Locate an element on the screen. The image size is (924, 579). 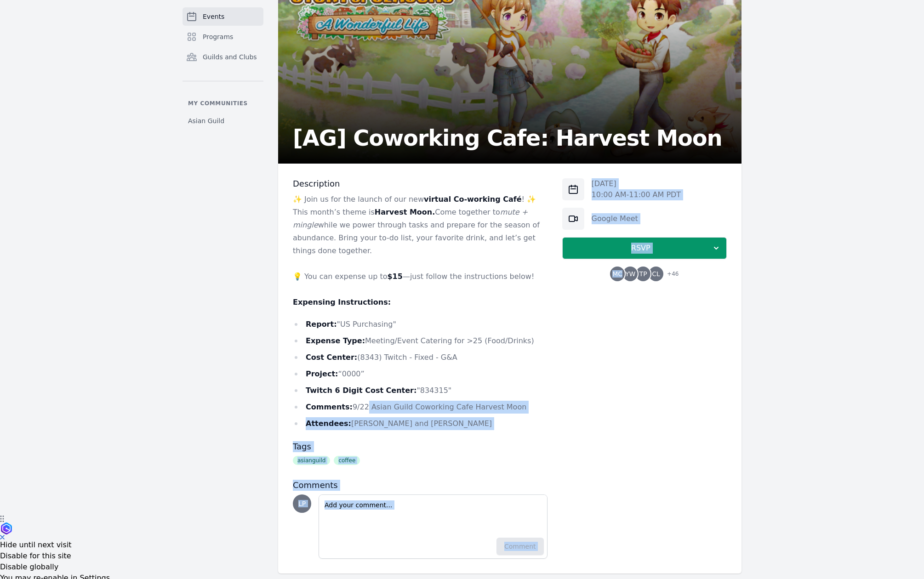
p: ✨ Join us for the launch of our new ! ✨ This month’s theme is Come together to while we power thr... is located at coordinates (420, 225).